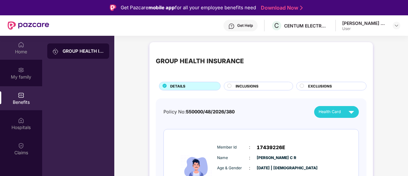 This screenshot has width=408, height=176. I want to click on img: Stroke, so click(302, 8).